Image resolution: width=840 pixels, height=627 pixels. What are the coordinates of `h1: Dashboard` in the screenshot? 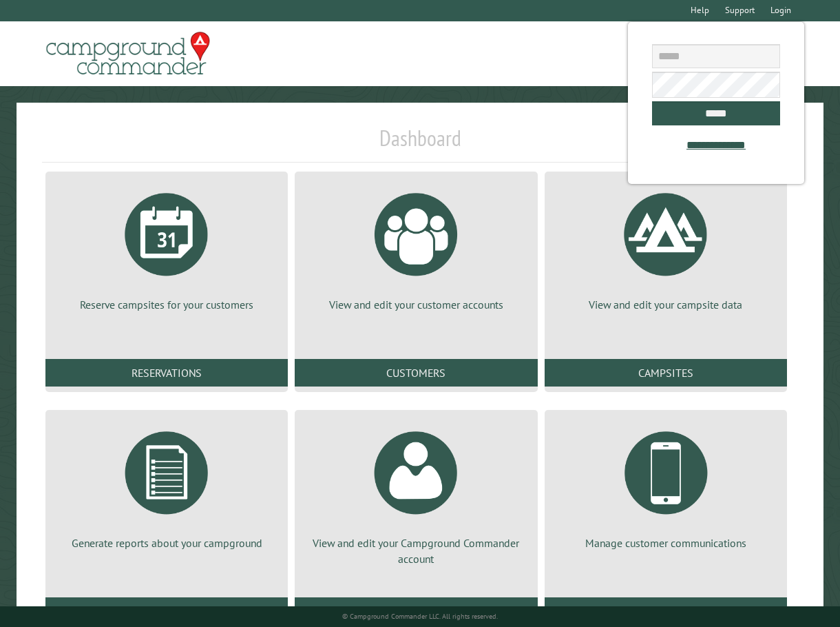 It's located at (420, 143).